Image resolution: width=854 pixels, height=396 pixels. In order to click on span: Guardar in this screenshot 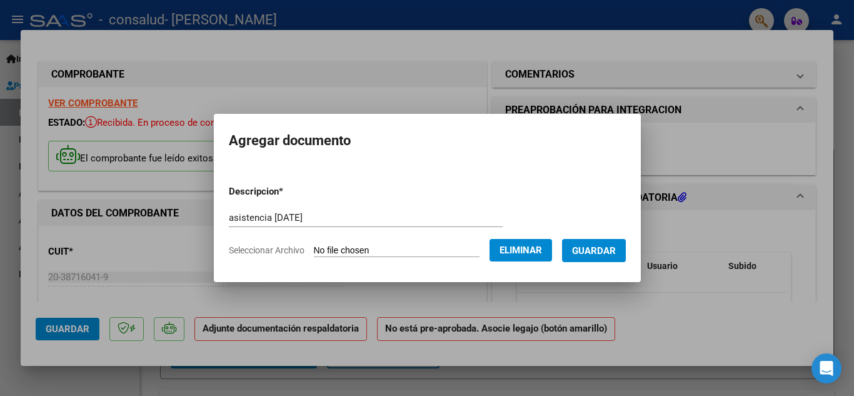, I will do `click(594, 251)`.